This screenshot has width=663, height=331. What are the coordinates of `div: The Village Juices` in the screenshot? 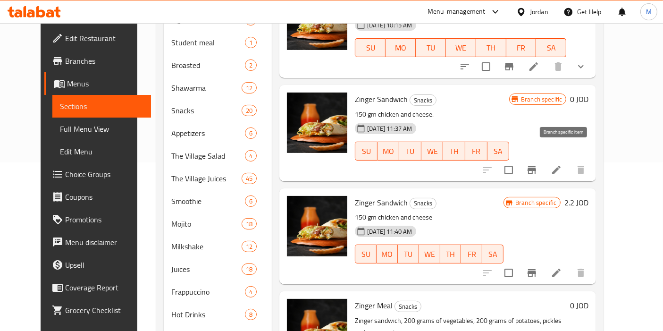 It's located at (206, 178).